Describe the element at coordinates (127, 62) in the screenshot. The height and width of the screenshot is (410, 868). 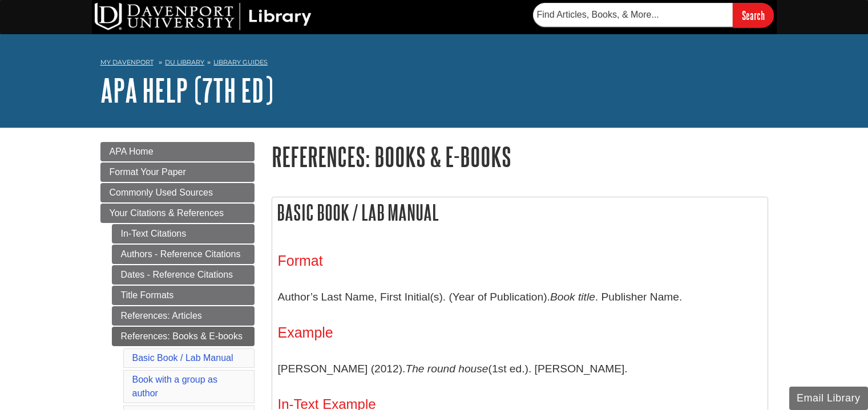
I see `a: My Davenport` at that location.